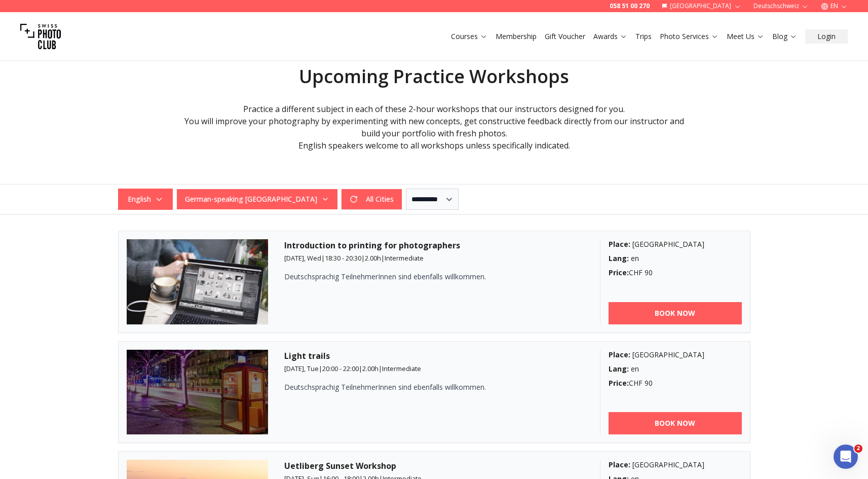  What do you see at coordinates (40, 36) in the screenshot?
I see `img: Swiss photo club` at bounding box center [40, 36].